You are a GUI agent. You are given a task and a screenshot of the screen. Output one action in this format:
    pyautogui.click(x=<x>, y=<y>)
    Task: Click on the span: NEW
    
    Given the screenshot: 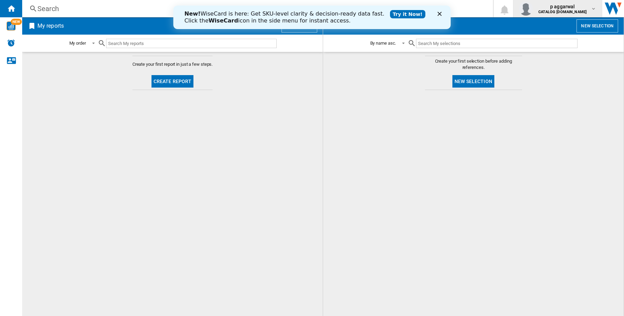 What is the action you would take?
    pyautogui.click(x=16, y=22)
    